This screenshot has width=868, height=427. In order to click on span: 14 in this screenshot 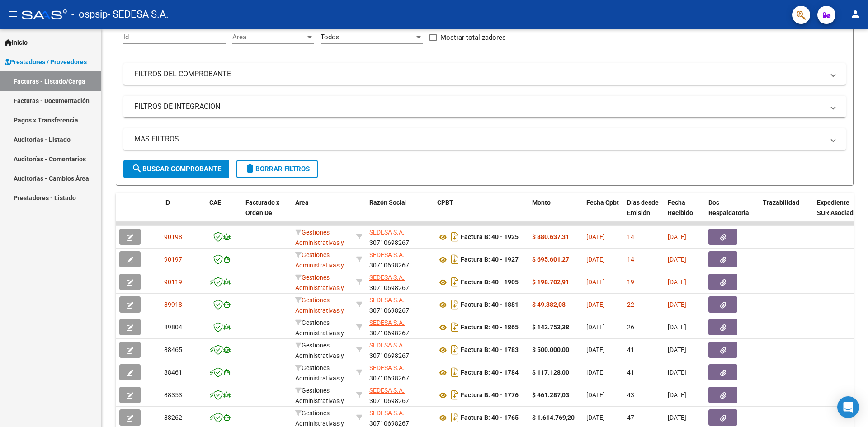, I will do `click(631, 237)`.